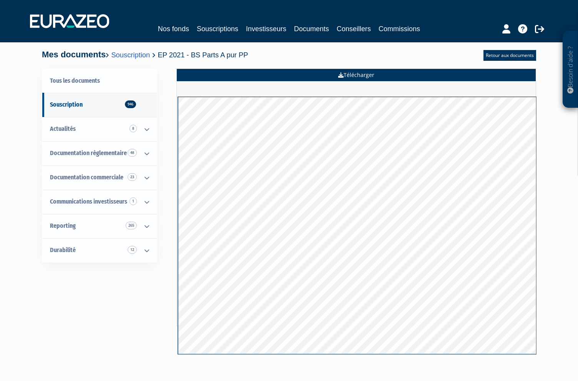 The width and height of the screenshot is (578, 381). What do you see at coordinates (63, 249) in the screenshot?
I see `span: Durabilité` at bounding box center [63, 249].